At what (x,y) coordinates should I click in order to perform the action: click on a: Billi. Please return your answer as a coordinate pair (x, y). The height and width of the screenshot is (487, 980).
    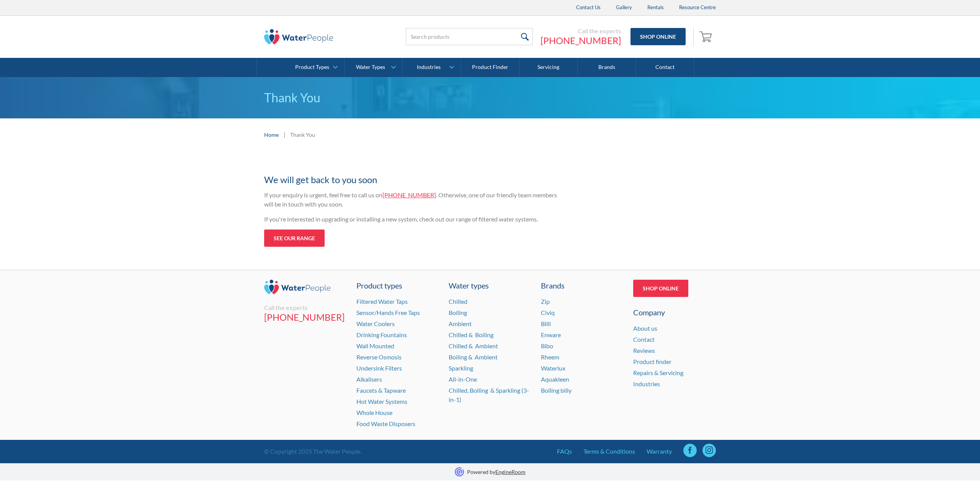
    Looking at the image, I should click on (546, 323).